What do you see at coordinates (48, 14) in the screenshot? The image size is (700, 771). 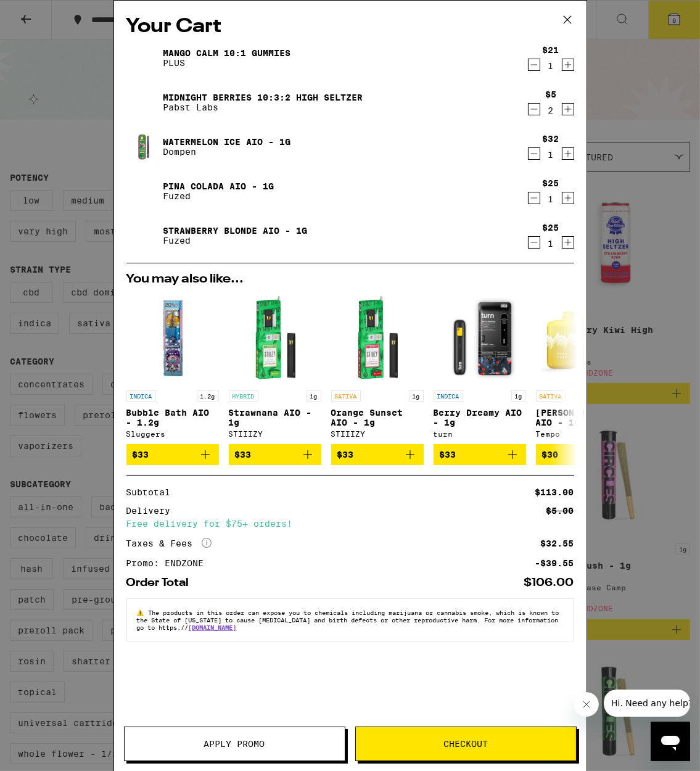 I see `span: Hi. Need any help?` at bounding box center [48, 14].